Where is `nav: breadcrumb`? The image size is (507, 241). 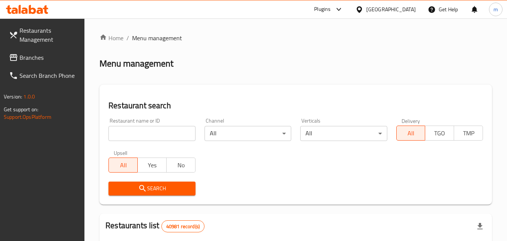 nav: breadcrumb is located at coordinates (296, 38).